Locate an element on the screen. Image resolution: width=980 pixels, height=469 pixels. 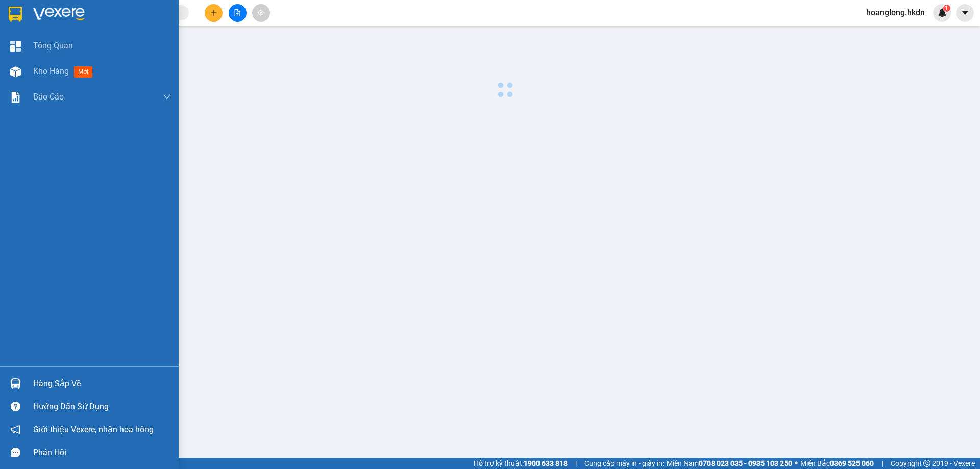
strong: 0708 023 035 - 0935 103 250 is located at coordinates (745, 464).